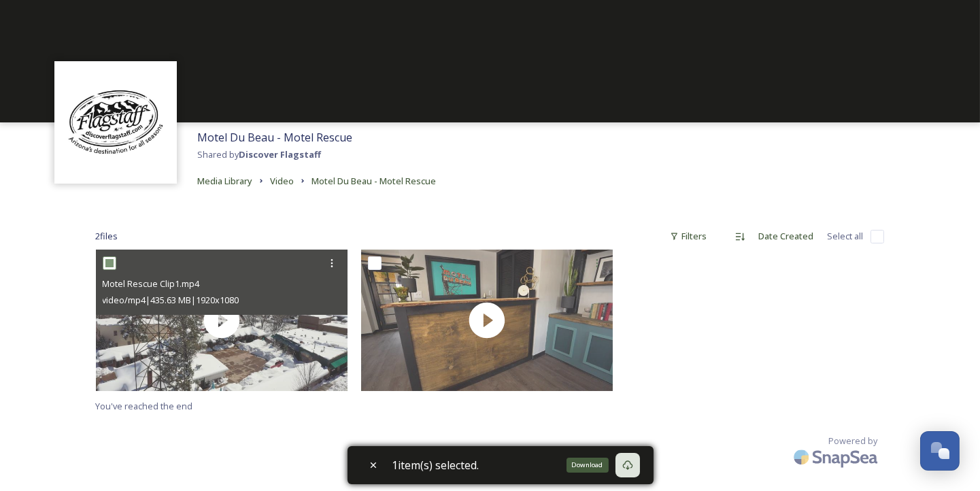  I want to click on span: video/mp4 | 435.63 MB | 1920 x 1080, so click(171, 300).